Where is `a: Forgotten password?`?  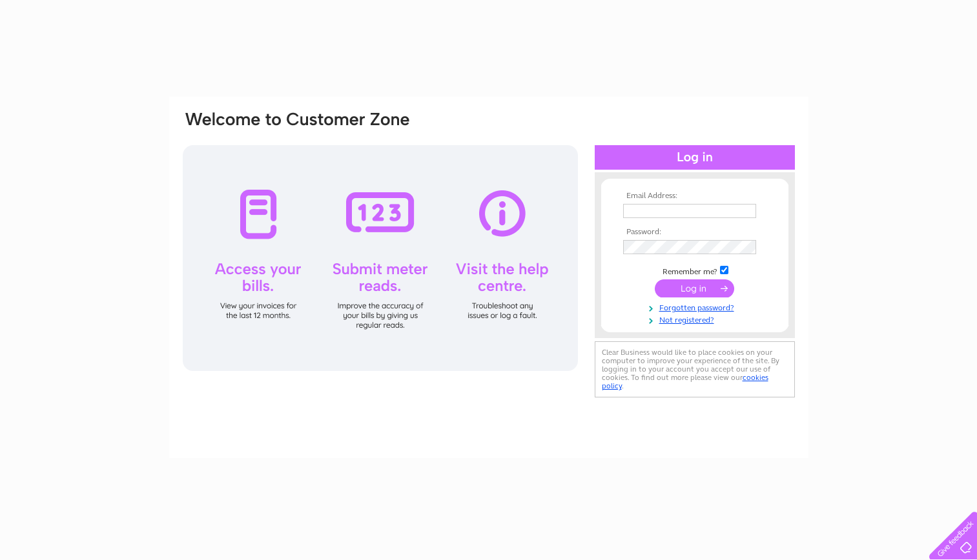 a: Forgotten password? is located at coordinates (696, 307).